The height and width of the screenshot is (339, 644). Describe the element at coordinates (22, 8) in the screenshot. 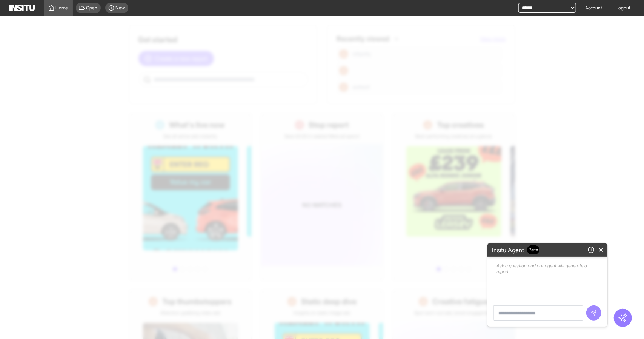

I see `img: Logo` at that location.